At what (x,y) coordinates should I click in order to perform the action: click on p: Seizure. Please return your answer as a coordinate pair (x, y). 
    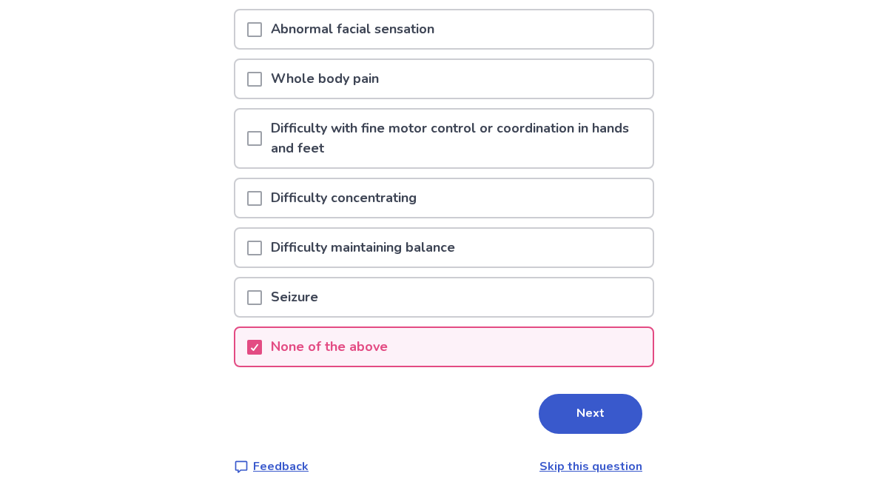
    Looking at the image, I should click on (294, 297).